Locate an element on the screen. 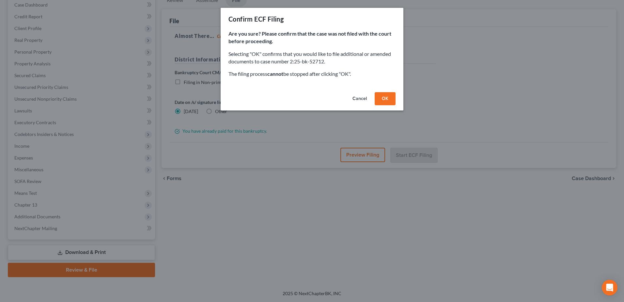 The width and height of the screenshot is (624, 302). strong: Are you sure? Please confirm that the case was not filed with the court before proceeding. is located at coordinates (310, 37).